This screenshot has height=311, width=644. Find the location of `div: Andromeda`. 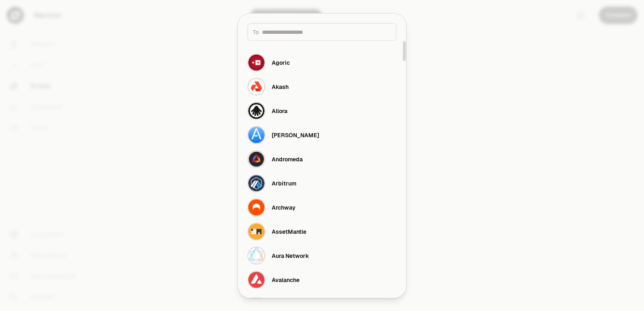

div: Andromeda is located at coordinates (287, 159).